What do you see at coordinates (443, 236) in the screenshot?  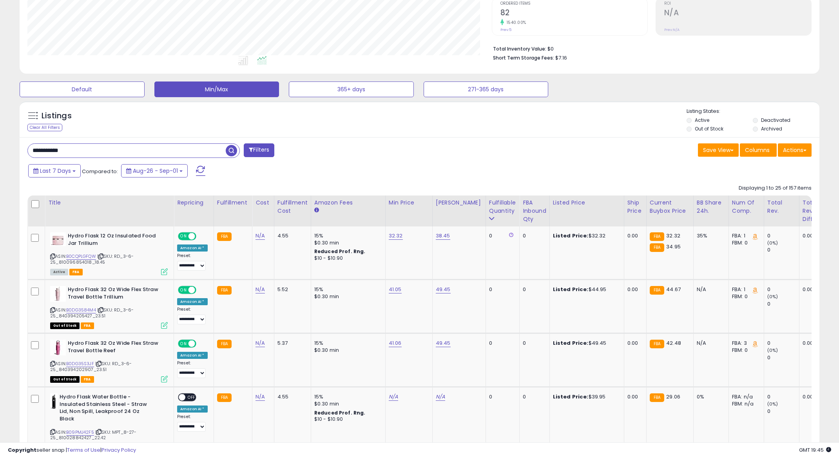 I see `a: 38.45` at bounding box center [443, 236].